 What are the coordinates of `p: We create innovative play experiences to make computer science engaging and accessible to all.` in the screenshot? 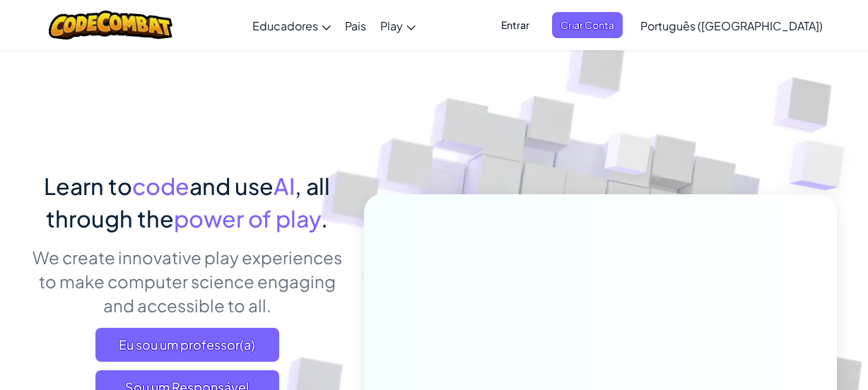 It's located at (186, 281).